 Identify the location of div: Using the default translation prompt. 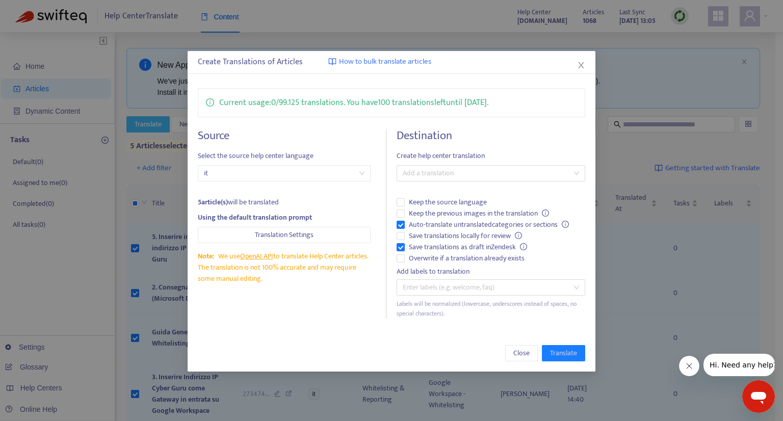
(284, 218).